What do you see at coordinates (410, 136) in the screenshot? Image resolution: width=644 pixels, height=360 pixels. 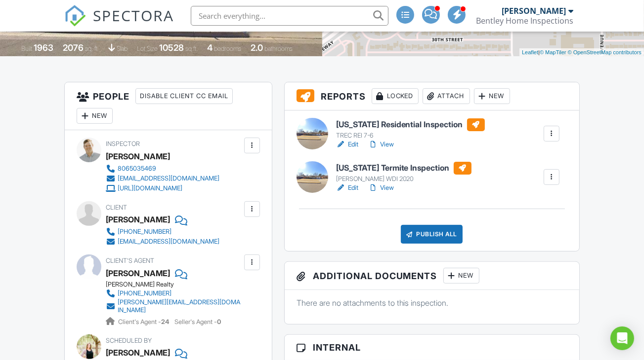 I see `div: TREC REI 7-6` at bounding box center [410, 136].